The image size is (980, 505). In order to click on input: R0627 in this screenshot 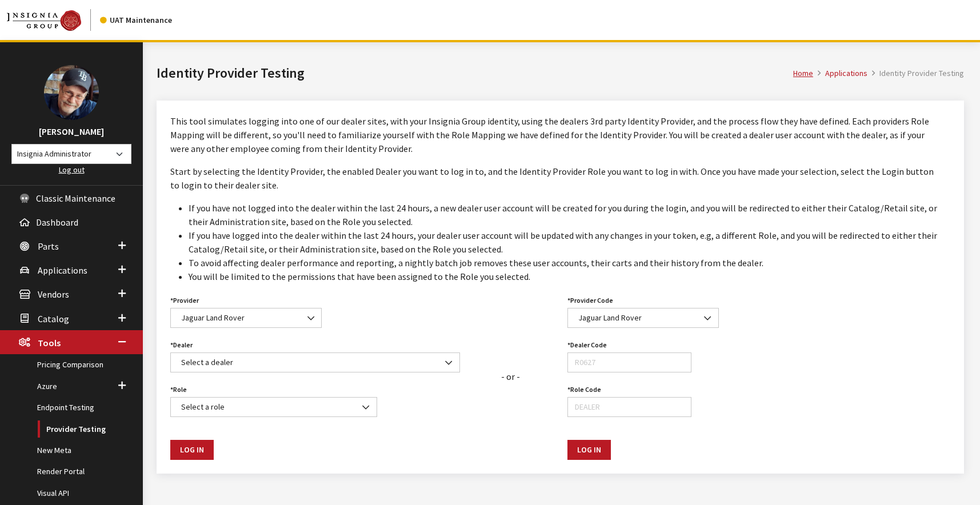, I will do `click(629, 363)`.